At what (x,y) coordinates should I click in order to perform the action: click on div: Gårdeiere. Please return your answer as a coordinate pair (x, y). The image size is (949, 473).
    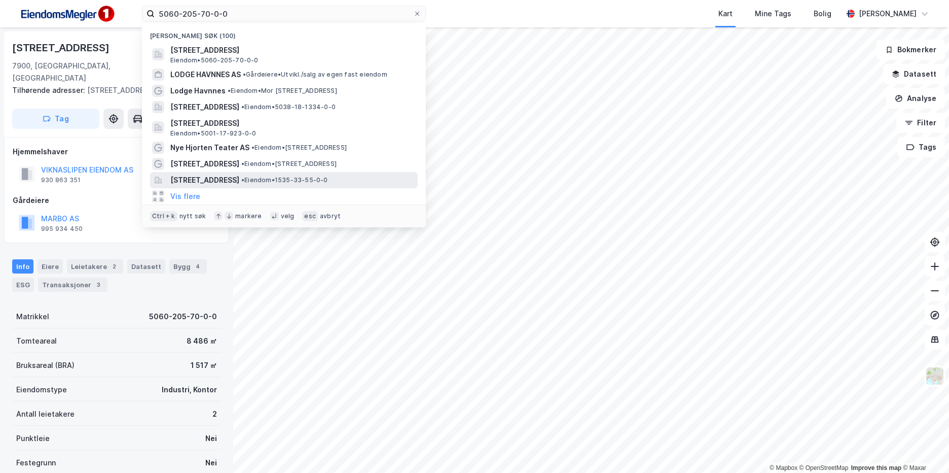
    Looking at the image, I should click on (117, 200).